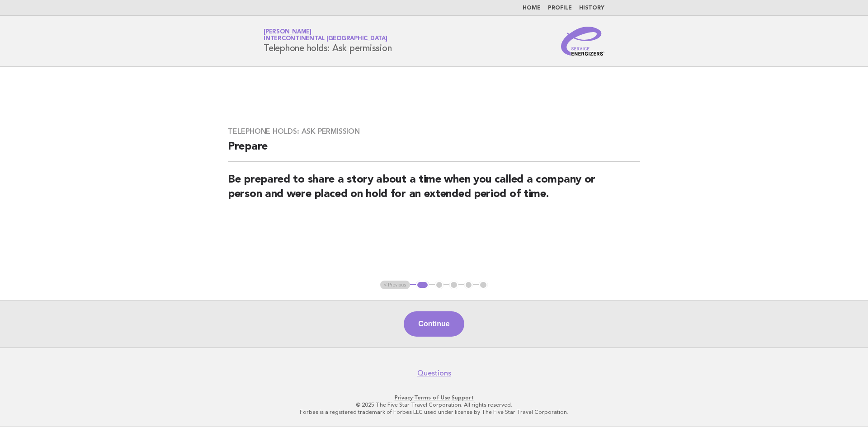 The image size is (868, 427). Describe the element at coordinates (434, 191) in the screenshot. I see `h2: Be prepared to share a story about a time when you called a company or person and were placed on ...` at that location.